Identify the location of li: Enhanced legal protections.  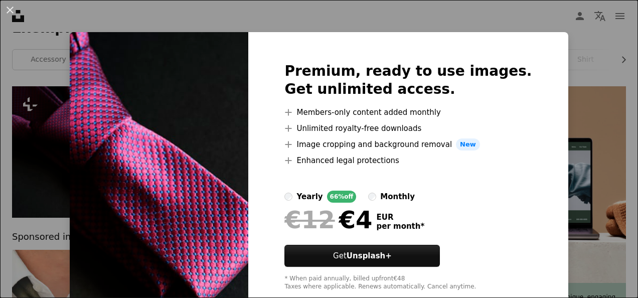
(407, 160).